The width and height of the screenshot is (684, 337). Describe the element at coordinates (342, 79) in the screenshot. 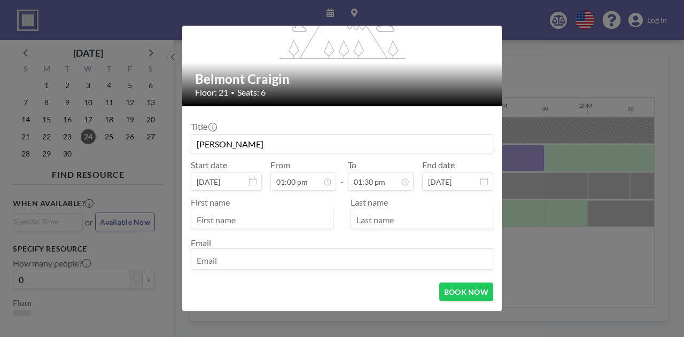

I see `h2: Belmont Craigin` at that location.